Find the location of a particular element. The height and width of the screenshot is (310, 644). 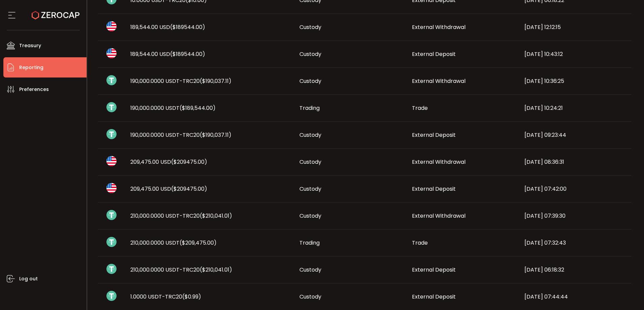

span: ($209,475.00) is located at coordinates (198, 243).